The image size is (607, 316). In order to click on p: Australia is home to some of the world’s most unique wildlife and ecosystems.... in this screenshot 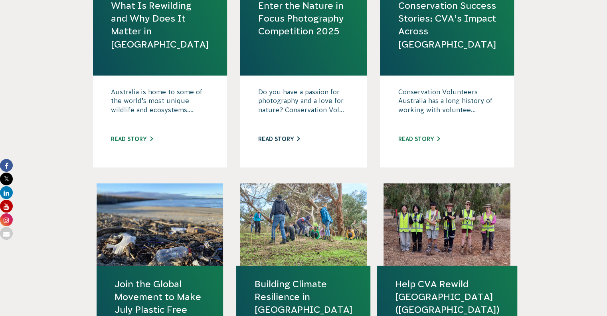, I will do `click(160, 107)`.